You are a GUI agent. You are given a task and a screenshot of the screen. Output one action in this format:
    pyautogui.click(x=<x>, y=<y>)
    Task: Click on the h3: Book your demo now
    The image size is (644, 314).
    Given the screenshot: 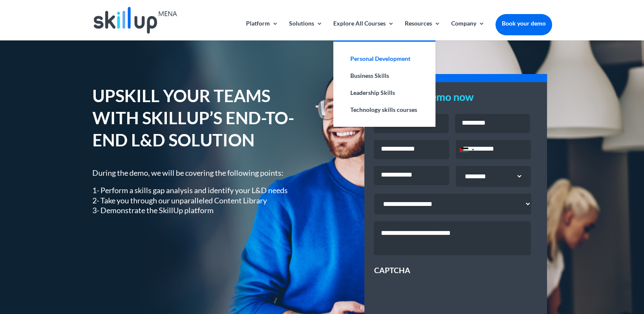 What is the action you would take?
    pyautogui.click(x=456, y=98)
    